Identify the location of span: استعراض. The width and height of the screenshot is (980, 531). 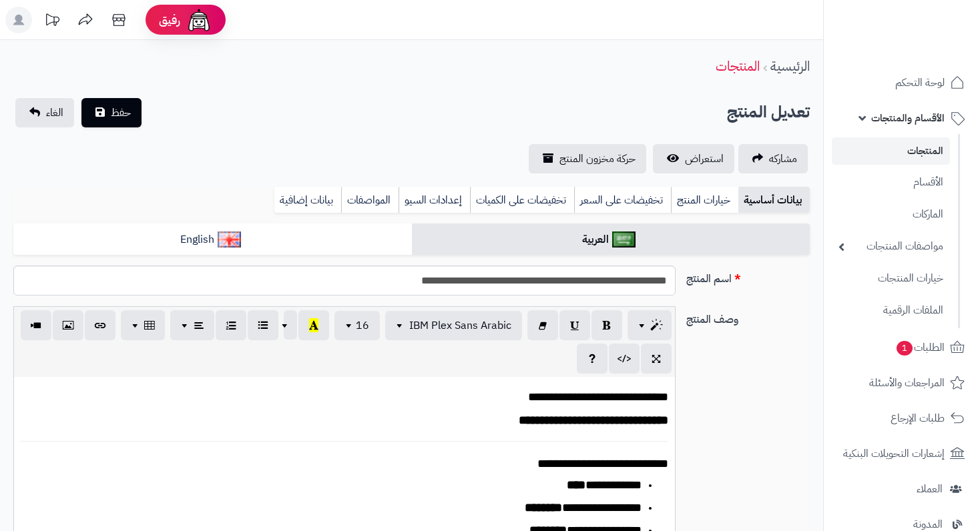
(705, 159).